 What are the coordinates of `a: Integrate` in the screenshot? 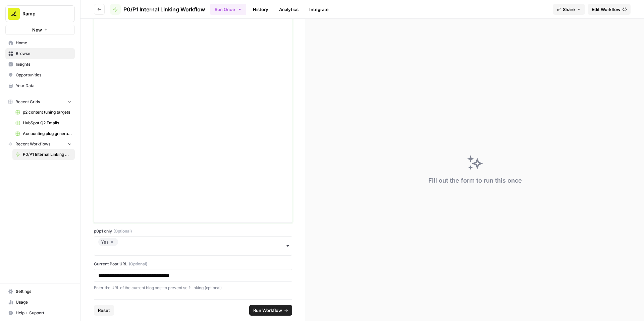 It's located at (319, 9).